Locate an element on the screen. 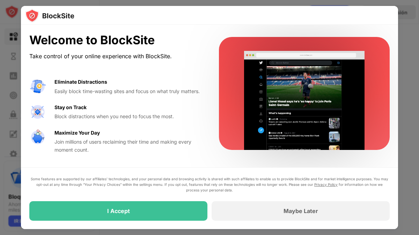  div: Join millions of users reclaiming their time and making every moment count. is located at coordinates (128, 146).